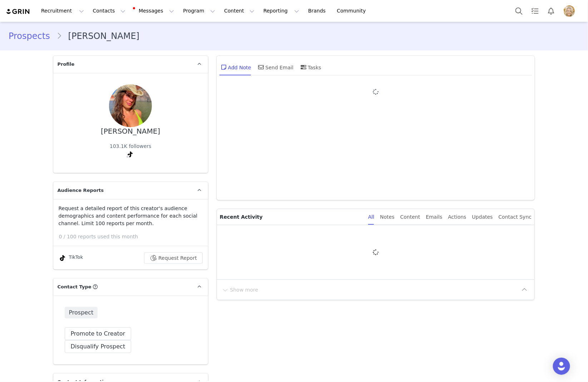 This screenshot has height=382, width=588. I want to click on a: Community, so click(353, 11).